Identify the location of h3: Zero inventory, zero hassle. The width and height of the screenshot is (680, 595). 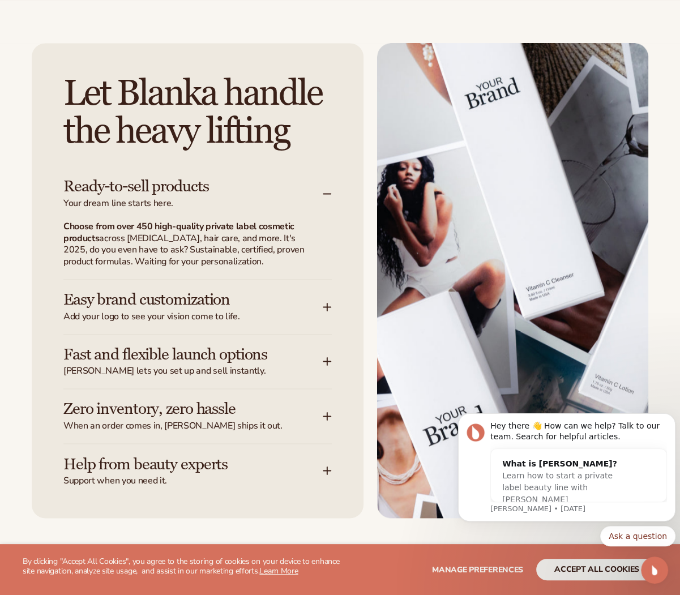
(176, 409).